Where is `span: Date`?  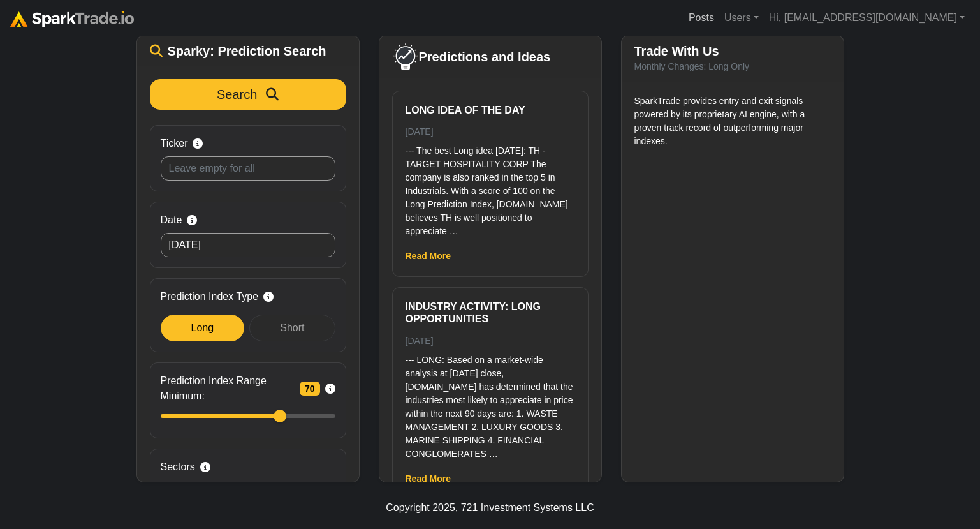
span: Date is located at coordinates (172, 220).